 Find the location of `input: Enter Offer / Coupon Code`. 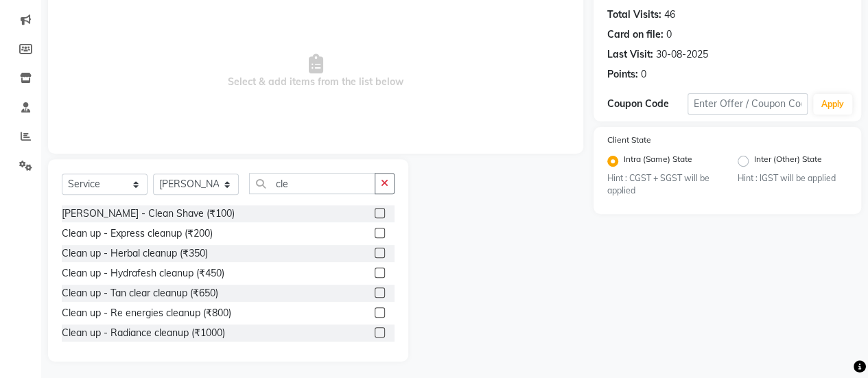

input: Enter Offer / Coupon Code is located at coordinates (747, 104).